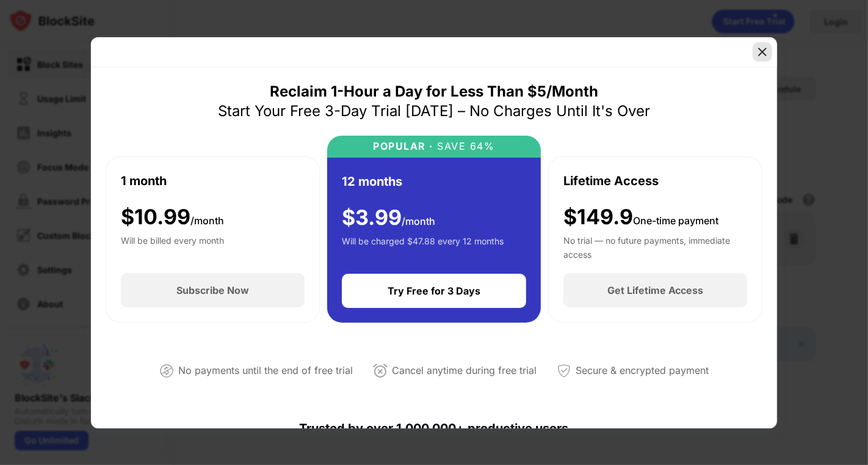 Image resolution: width=868 pixels, height=465 pixels. Describe the element at coordinates (643, 370) in the screenshot. I see `div: Secure & encrypted payment` at that location.